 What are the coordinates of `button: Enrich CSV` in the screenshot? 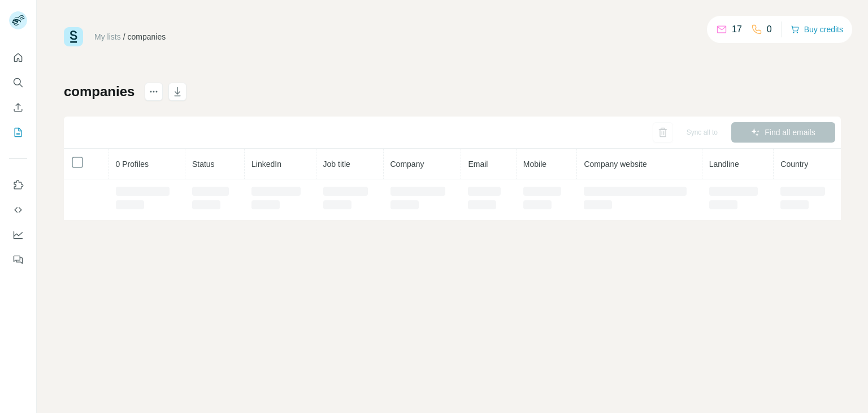 It's located at (18, 108).